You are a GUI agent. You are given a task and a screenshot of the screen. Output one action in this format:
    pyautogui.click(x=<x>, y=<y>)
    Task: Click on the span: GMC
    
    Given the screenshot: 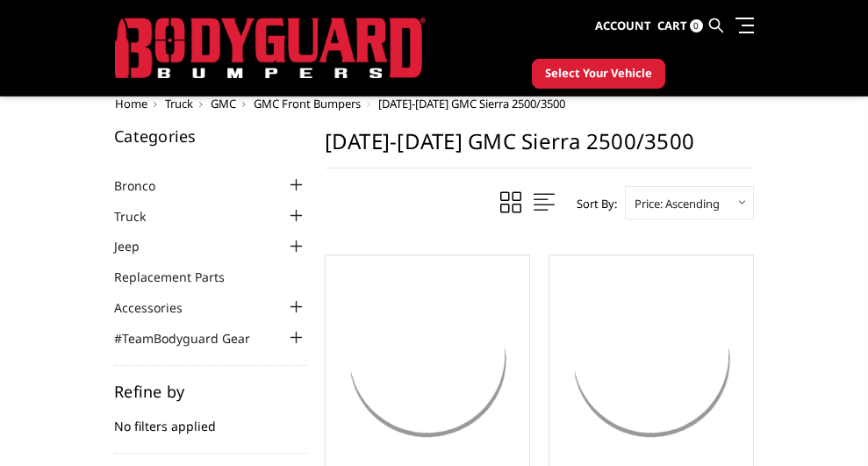 What is the action you would take?
    pyautogui.click(x=223, y=104)
    